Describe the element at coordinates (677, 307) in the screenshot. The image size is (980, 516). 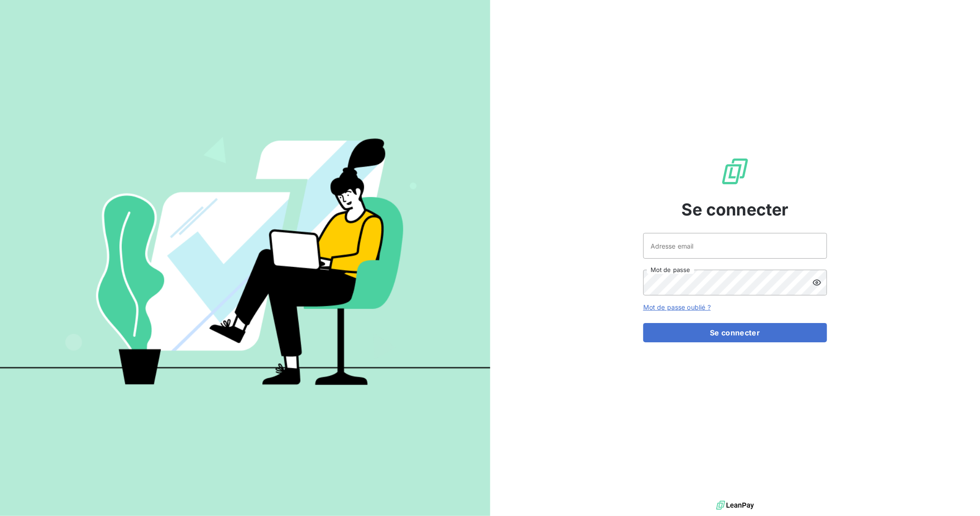
I see `a: Mot de passe oublié ?` at that location.